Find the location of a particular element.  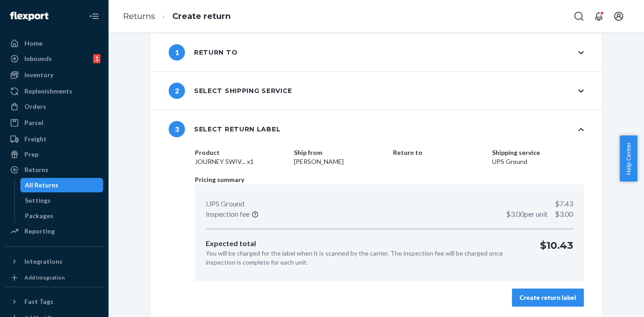

p: $7.43 is located at coordinates (564, 204).